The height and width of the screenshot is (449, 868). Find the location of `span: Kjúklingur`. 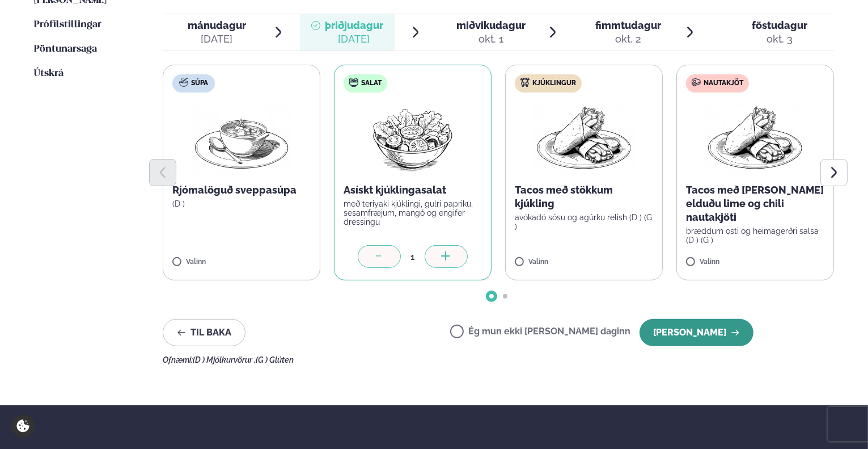

span: Kjúklingur is located at coordinates (554, 83).